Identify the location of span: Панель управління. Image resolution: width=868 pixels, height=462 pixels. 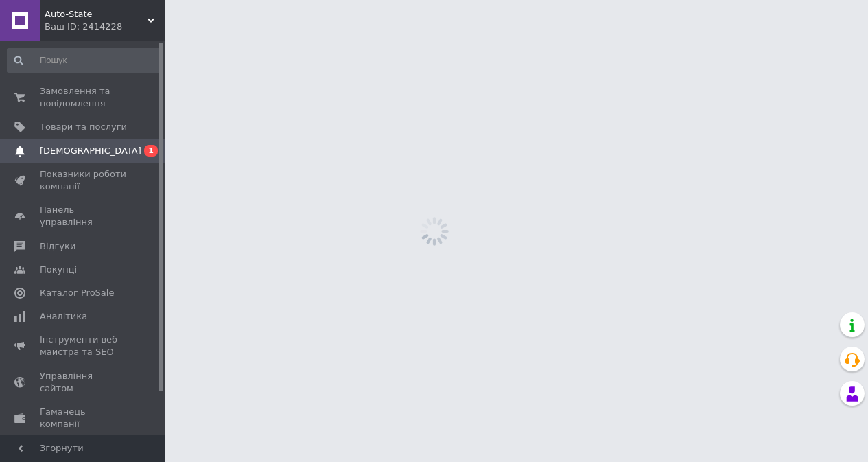
(83, 216).